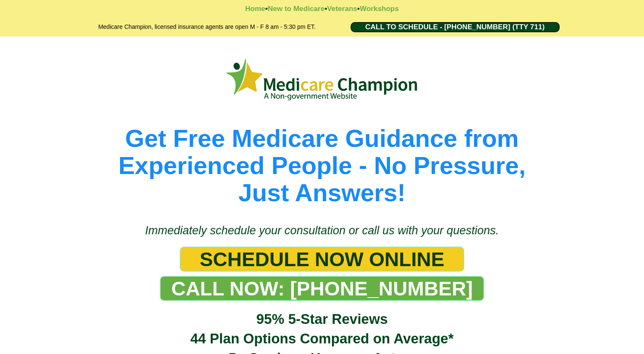  I want to click on strong: New to Medicare, so click(296, 9).